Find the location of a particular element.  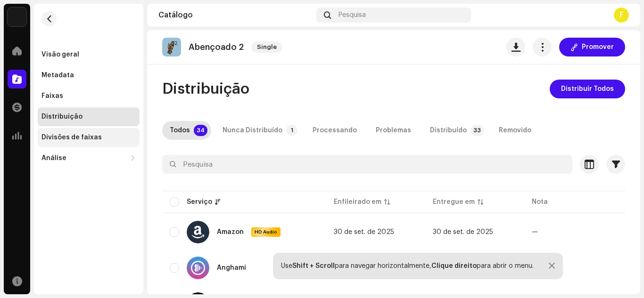

div: Use para navegar horizontalmente, para abrir o menu. is located at coordinates (407, 266).